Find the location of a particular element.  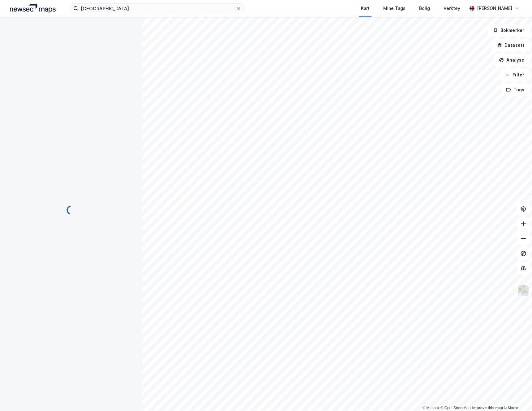

a: OpenStreetMap is located at coordinates (455, 408).